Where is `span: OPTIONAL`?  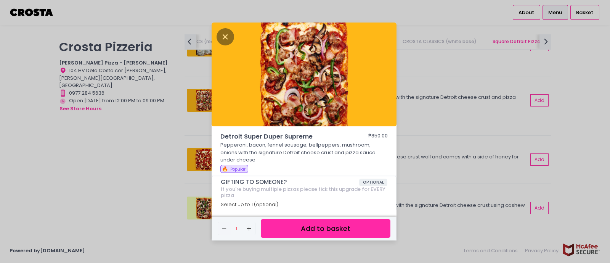
span: OPTIONAL is located at coordinates (373, 182).